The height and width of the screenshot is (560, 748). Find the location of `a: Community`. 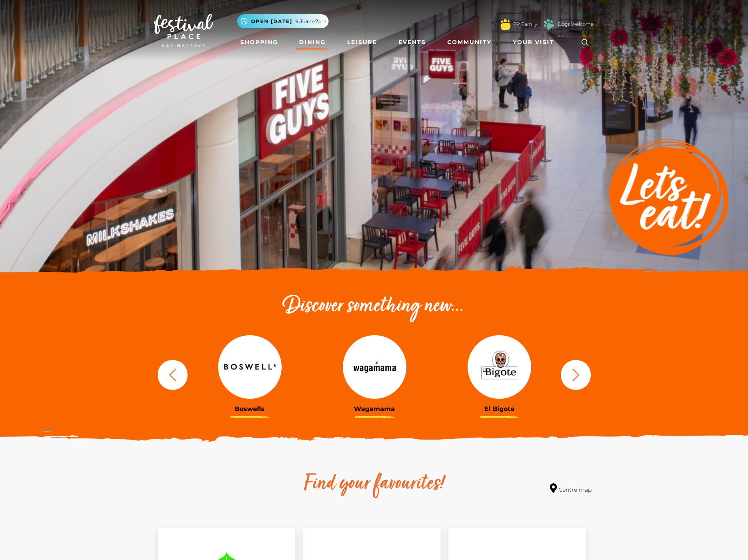

a: Community is located at coordinates (469, 42).